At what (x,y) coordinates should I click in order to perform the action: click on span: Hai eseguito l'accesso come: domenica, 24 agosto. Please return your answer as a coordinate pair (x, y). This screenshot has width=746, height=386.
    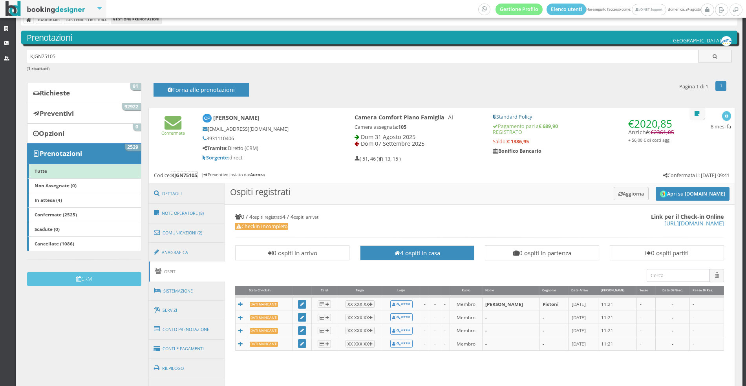
    Looking at the image, I should click on (590, 9).